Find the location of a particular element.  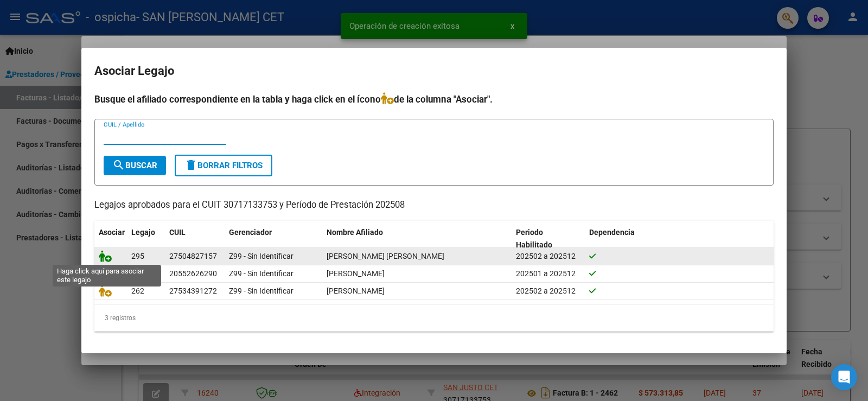

datatable-header-cell: Legajo is located at coordinates (146, 239).